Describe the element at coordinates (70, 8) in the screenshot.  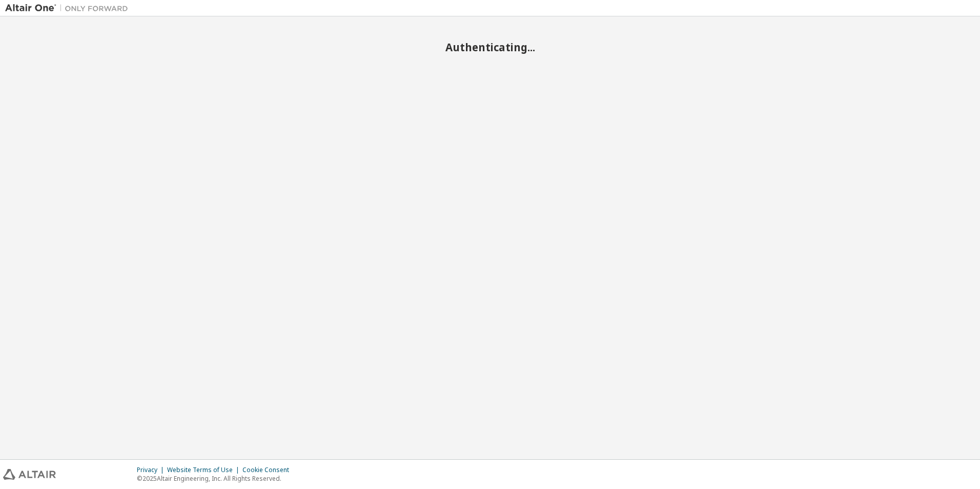
I see `img: Altair One` at that location.